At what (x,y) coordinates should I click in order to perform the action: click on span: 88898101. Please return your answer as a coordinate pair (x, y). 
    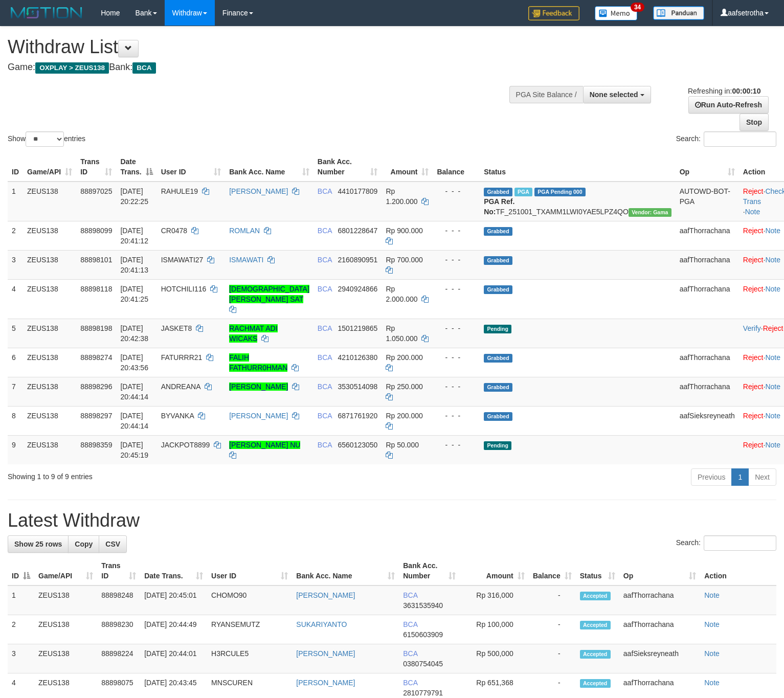
    Looking at the image, I should click on (97, 260).